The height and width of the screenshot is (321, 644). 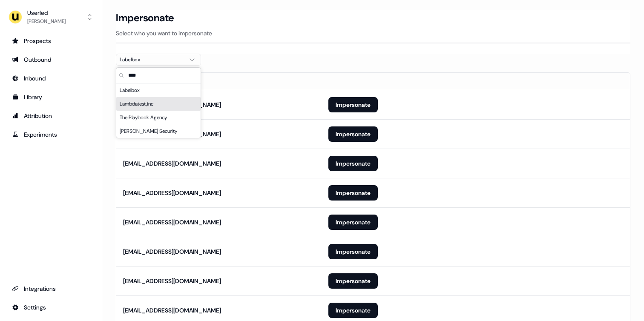 What do you see at coordinates (46, 12) in the screenshot?
I see `div: Userled` at bounding box center [46, 12].